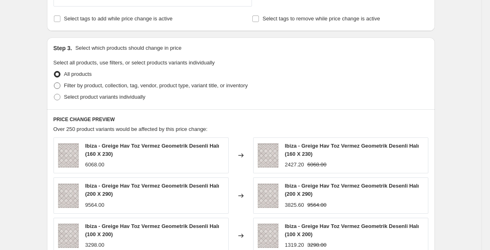  I want to click on strike: 3298.00, so click(317, 245).